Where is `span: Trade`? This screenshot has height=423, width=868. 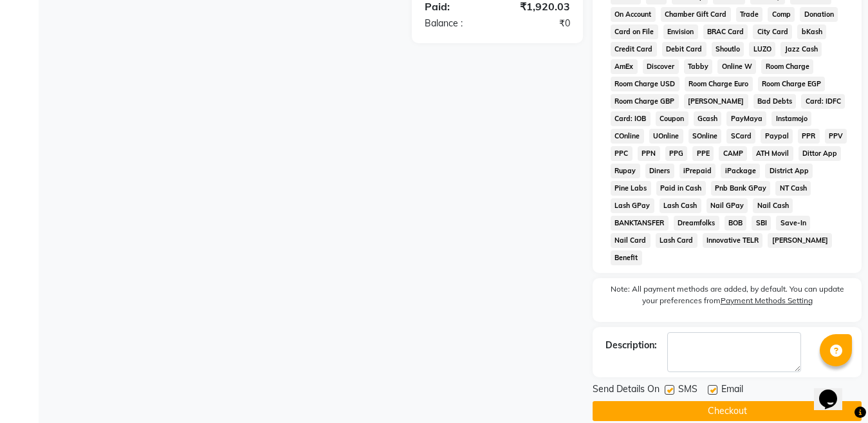
span: Trade is located at coordinates (749, 14).